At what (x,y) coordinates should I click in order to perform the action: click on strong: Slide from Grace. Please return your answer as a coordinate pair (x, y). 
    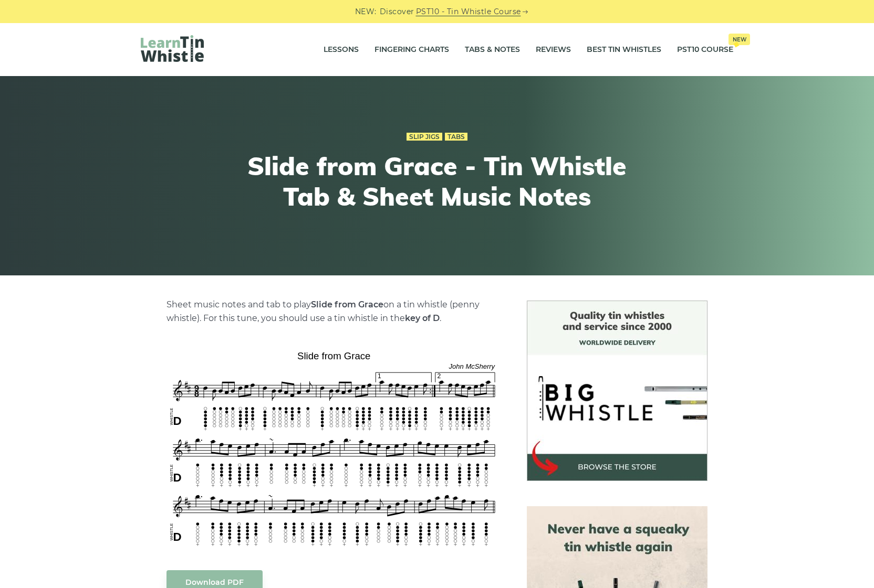
    Looking at the image, I should click on (347, 304).